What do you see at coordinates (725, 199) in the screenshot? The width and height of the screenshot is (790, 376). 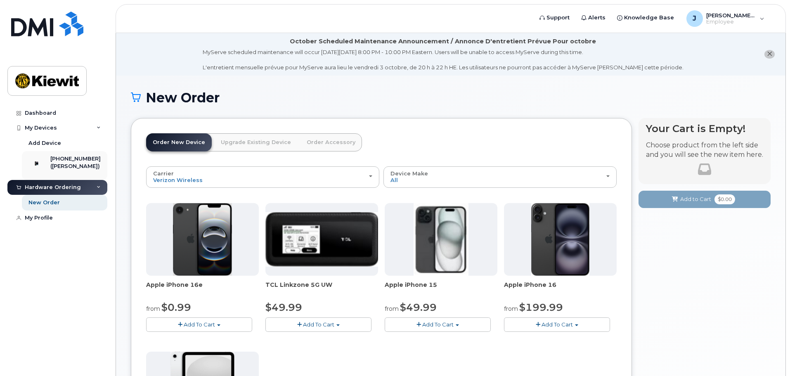 I see `span: $0.00` at bounding box center [725, 199].